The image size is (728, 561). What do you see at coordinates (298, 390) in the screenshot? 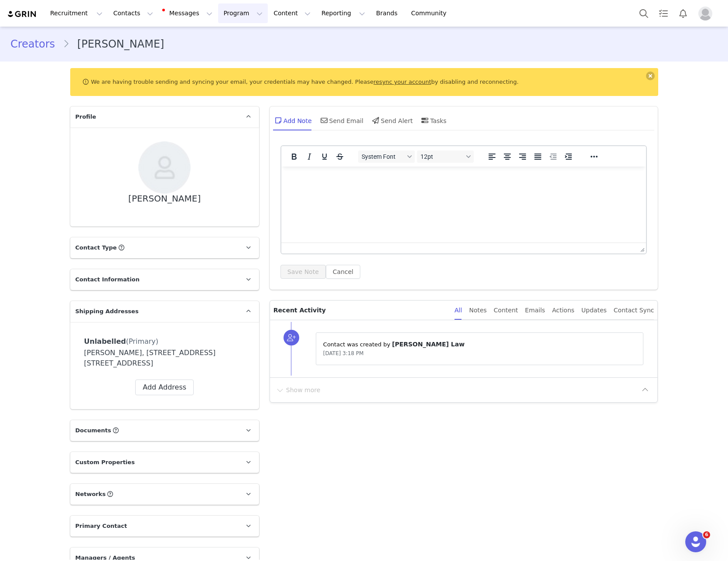
I see `button: Show more` at bounding box center [298, 390].